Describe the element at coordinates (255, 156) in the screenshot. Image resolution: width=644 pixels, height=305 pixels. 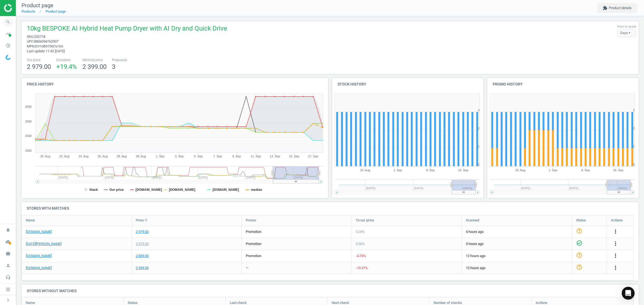
I see `tspan: 11. Sep` at that location.